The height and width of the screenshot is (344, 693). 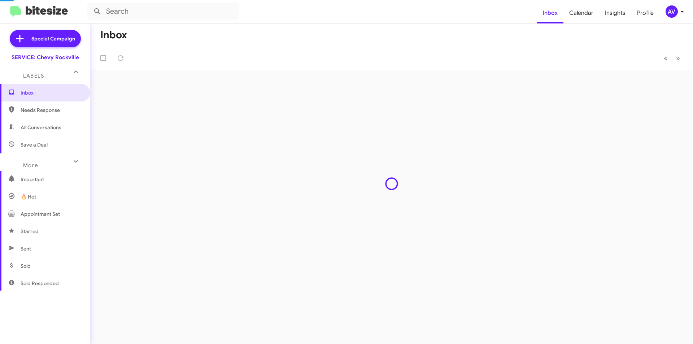 What do you see at coordinates (34, 76) in the screenshot?
I see `span: Labels` at bounding box center [34, 76].